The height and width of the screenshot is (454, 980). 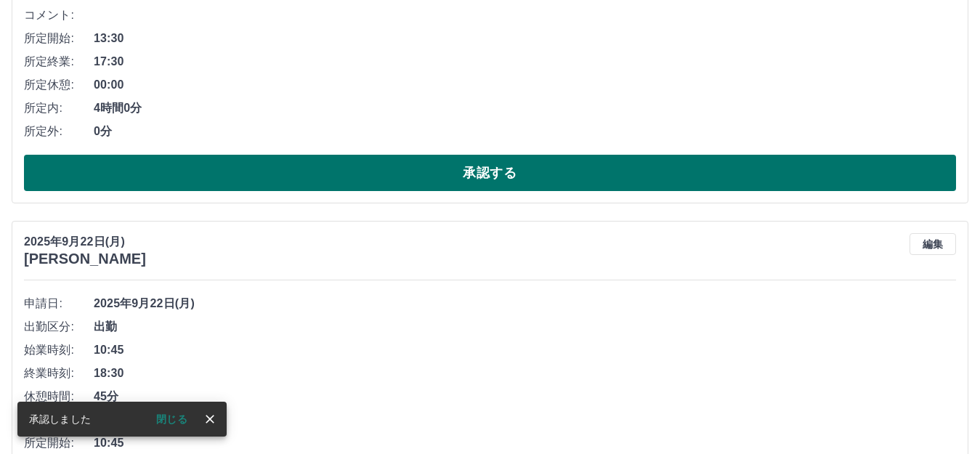 What do you see at coordinates (59, 419) in the screenshot?
I see `div: 承認しました` at bounding box center [59, 419].